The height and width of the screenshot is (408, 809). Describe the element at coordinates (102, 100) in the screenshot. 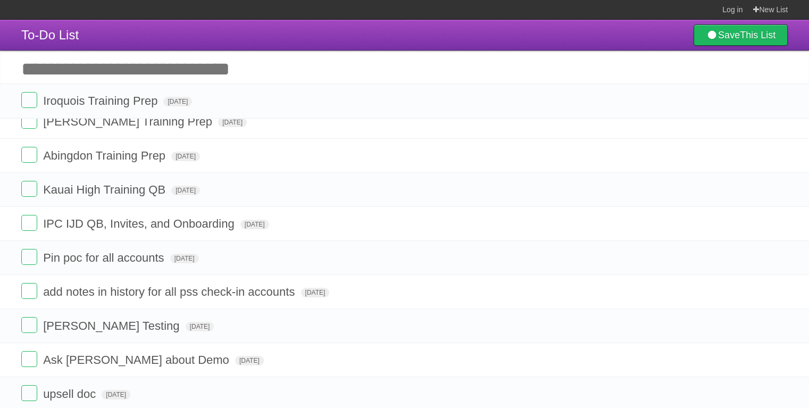

I see `span: Iroquois Training Prep` at that location.